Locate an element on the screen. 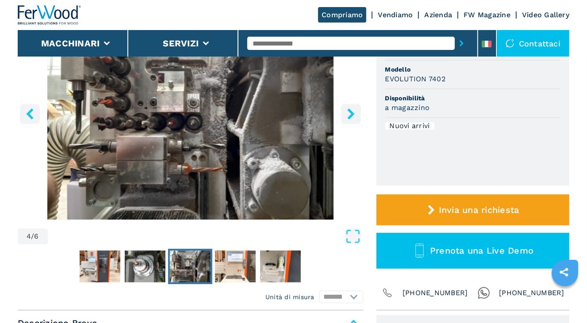  img: 11aad2129e5ffa92041c21a792eee092 is located at coordinates (145, 267).